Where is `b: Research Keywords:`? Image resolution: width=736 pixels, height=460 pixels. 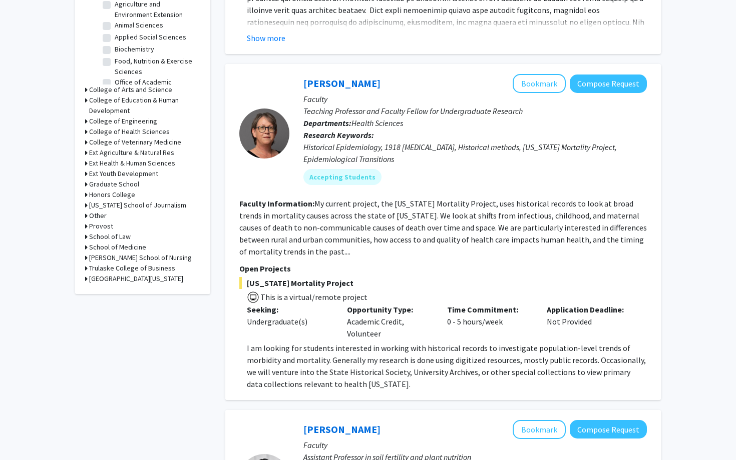
b: Research Keywords: is located at coordinates (338, 135).